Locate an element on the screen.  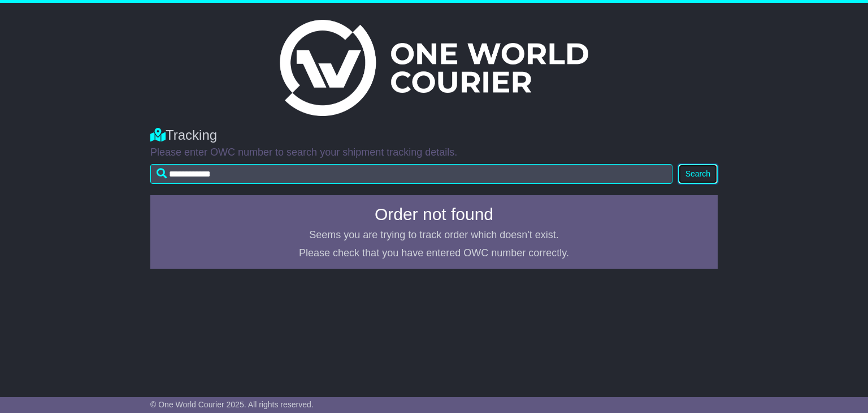
span: © One World Courier 2025. All rights reserved. is located at coordinates (231, 404).